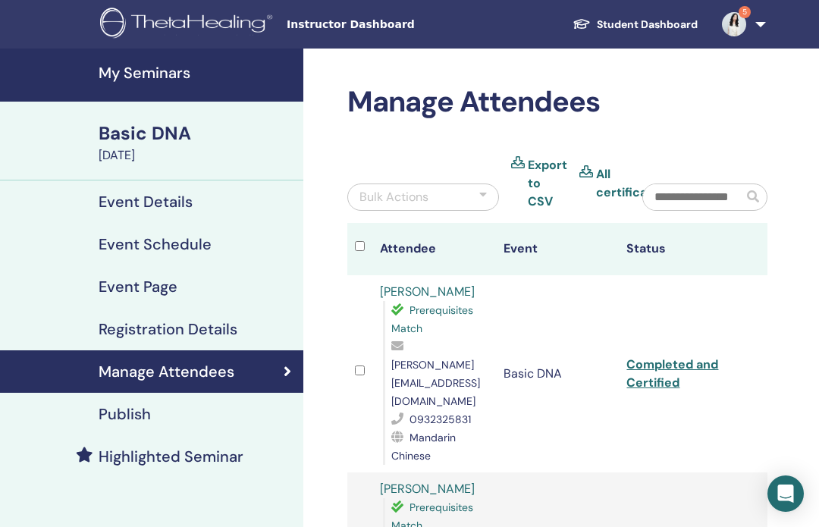 This screenshot has width=819, height=527. Describe the element at coordinates (440, 419) in the screenshot. I see `span: 0932325831` at that location.